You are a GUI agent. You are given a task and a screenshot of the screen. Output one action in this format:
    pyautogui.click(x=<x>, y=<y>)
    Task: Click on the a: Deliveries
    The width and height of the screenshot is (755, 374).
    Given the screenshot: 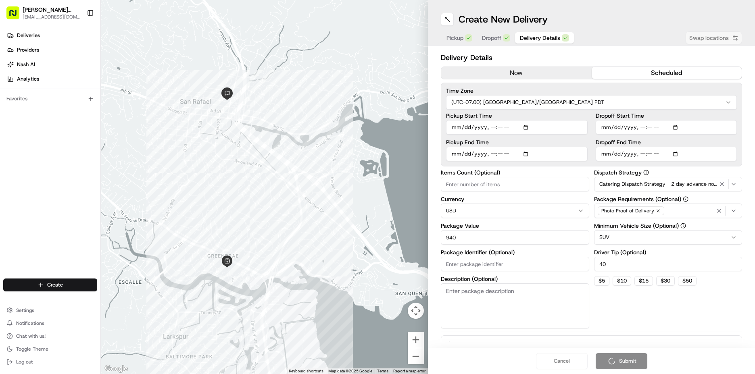 What is the action you would take?
    pyautogui.click(x=52, y=36)
    